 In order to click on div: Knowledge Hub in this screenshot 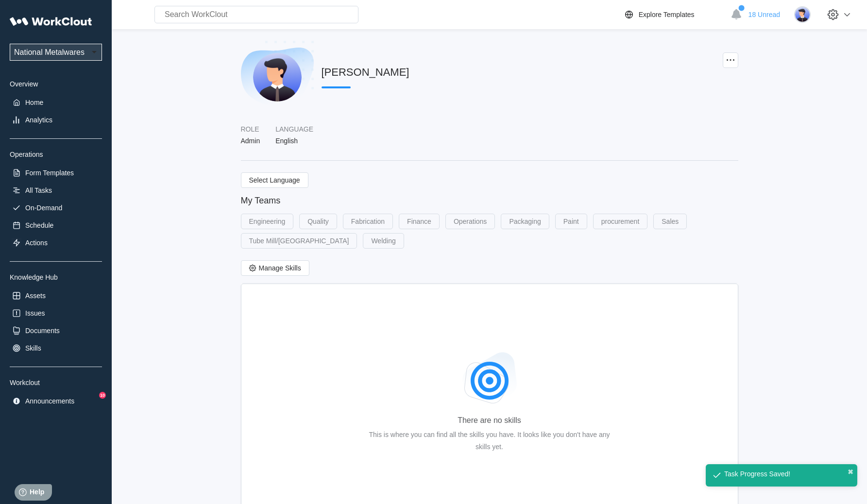, I will do `click(56, 277)`.